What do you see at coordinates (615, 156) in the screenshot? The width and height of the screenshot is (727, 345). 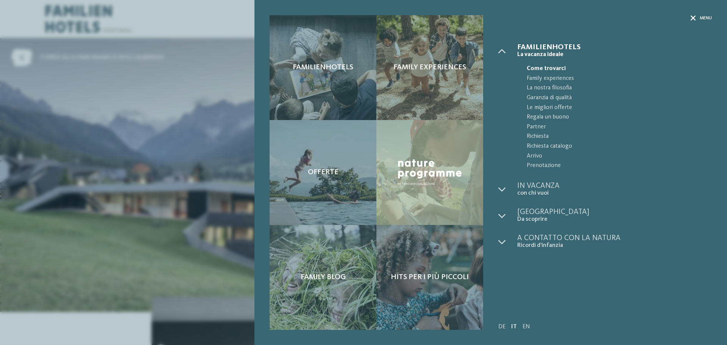 I see `a: Arrivo` at bounding box center [615, 156].